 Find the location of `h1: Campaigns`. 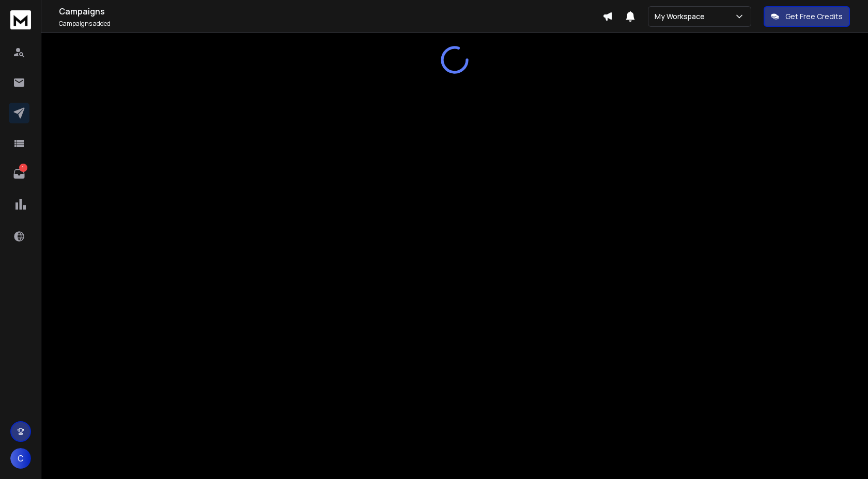

h1: Campaigns is located at coordinates (331, 11).